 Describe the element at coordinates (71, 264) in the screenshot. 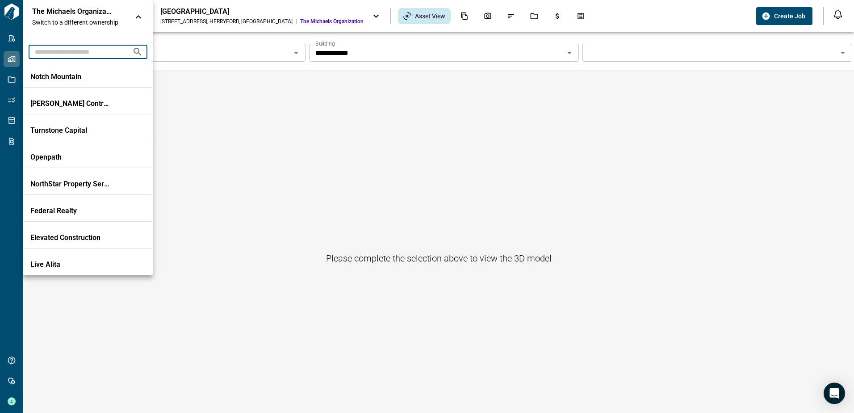

I see `p: Live Alita` at that location.